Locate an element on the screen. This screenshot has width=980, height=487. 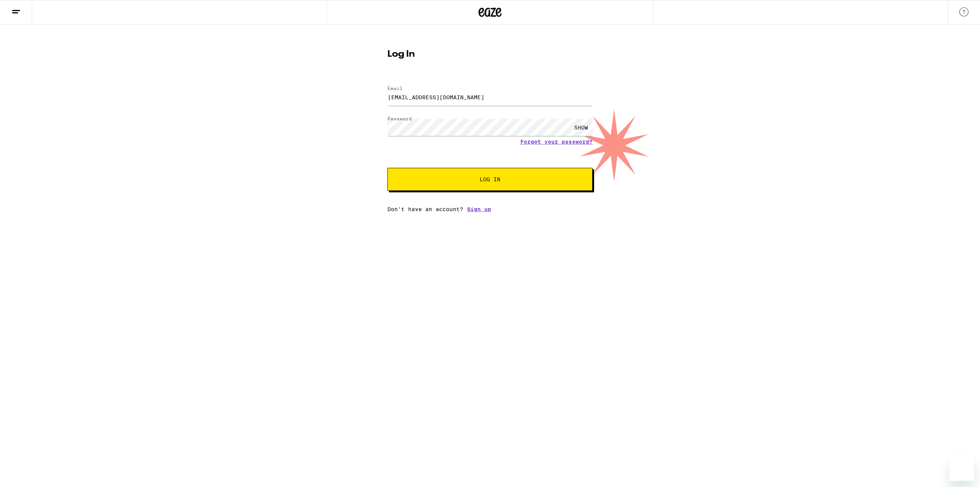
h1: Log In is located at coordinates (490, 54).